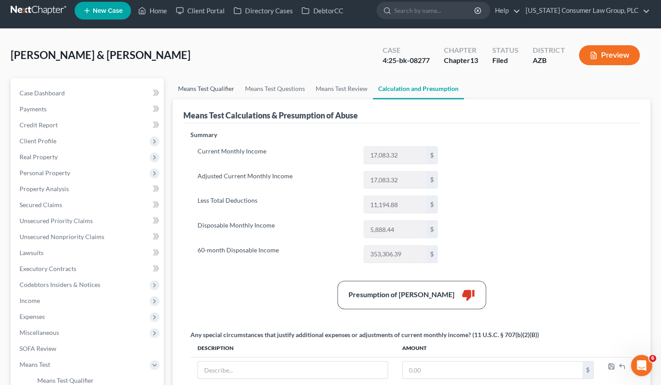 The height and width of the screenshot is (385, 661). What do you see at coordinates (30, 300) in the screenshot?
I see `span: Income` at bounding box center [30, 300].